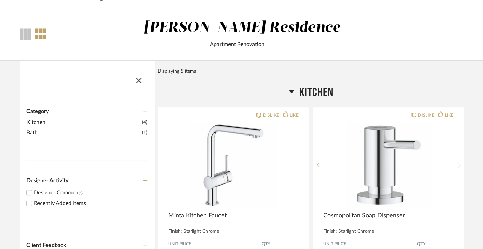 The image size is (483, 249). Describe the element at coordinates (309, 71) in the screenshot. I see `div: Displaying 5 items` at that location.